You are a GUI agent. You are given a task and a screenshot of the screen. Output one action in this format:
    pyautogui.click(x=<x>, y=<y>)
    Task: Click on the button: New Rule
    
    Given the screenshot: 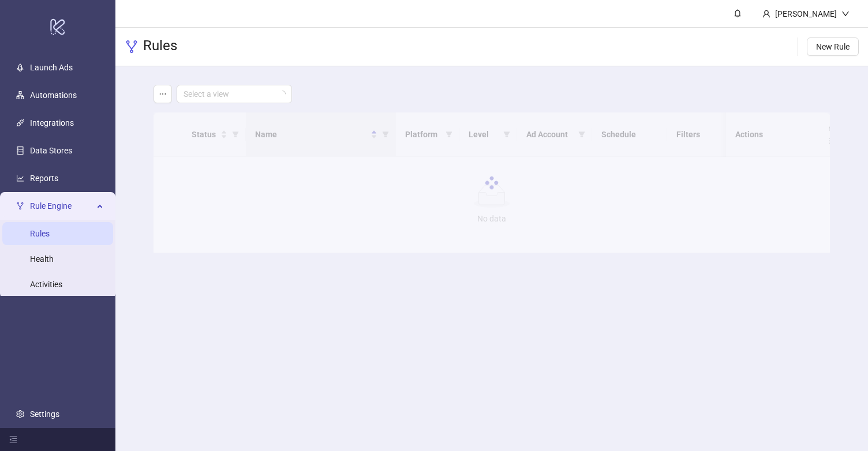 What is the action you would take?
    pyautogui.click(x=833, y=47)
    